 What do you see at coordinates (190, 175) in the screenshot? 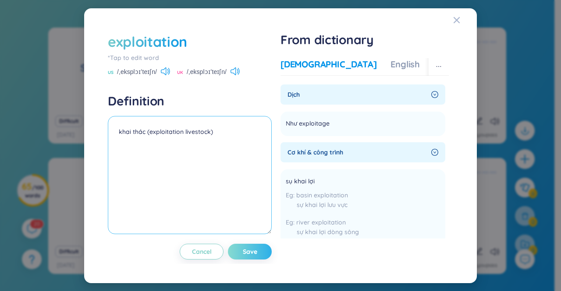
I see `textarea: khai thác (exploitation livestock)` at bounding box center [190, 175].